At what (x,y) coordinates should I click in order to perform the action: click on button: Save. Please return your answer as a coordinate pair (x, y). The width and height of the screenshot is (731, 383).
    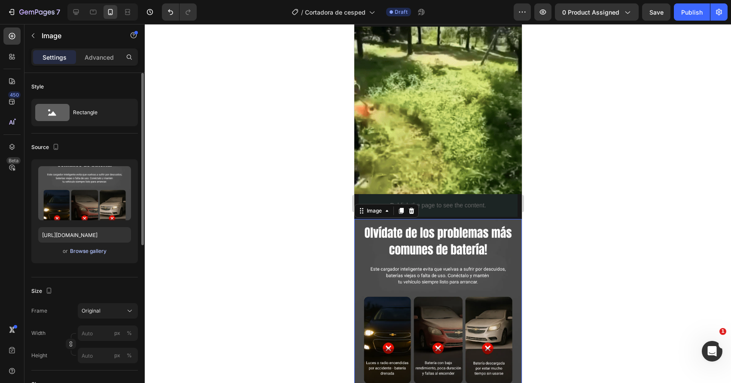
    Looking at the image, I should click on (656, 12).